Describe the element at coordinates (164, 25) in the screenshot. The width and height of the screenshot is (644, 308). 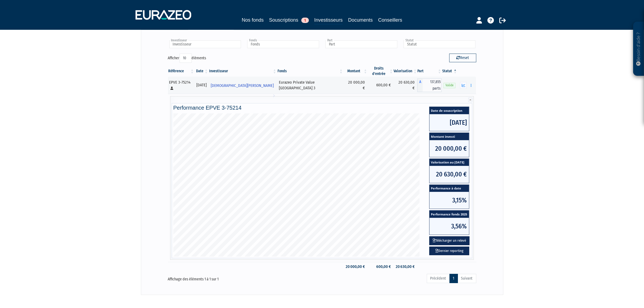
I see `div: Informations investisseur` at that location.